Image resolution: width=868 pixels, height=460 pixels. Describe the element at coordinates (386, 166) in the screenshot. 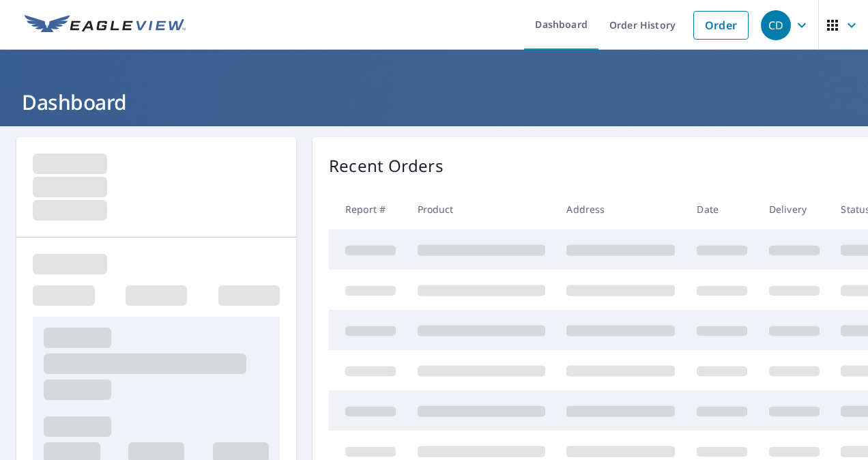

I see `p: Recent Orders` at that location.